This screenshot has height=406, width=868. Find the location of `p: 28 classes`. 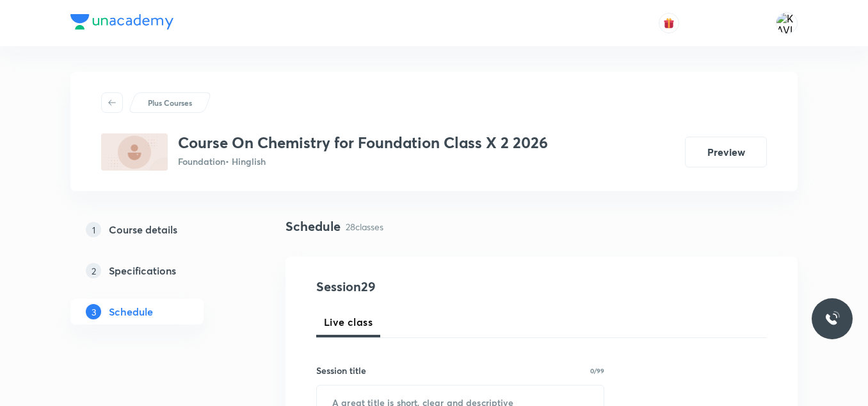

p: 28 classes is located at coordinates (364, 226).